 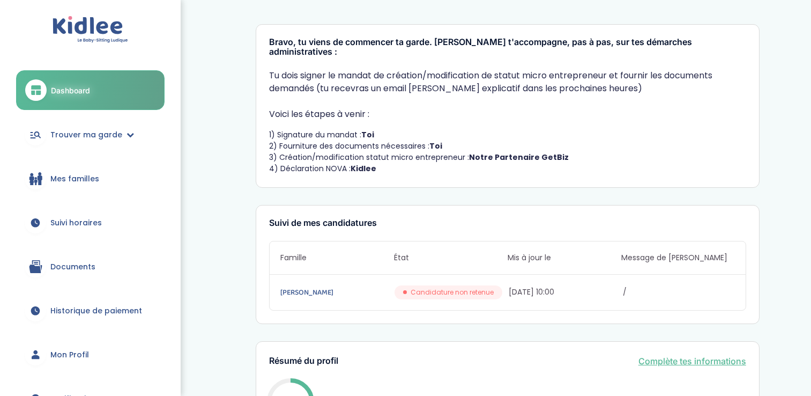 I want to click on span: Dashboard, so click(x=70, y=90).